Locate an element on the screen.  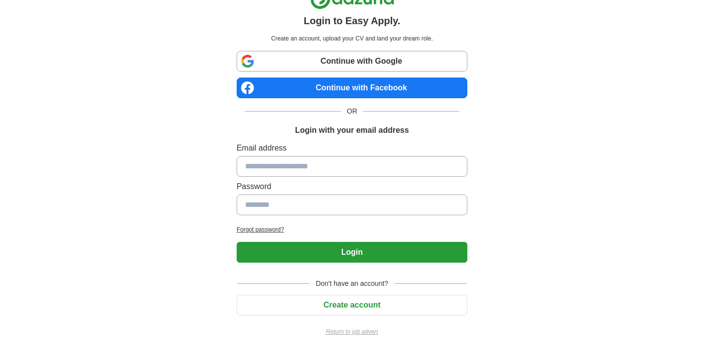
button: Create account is located at coordinates (352, 305).